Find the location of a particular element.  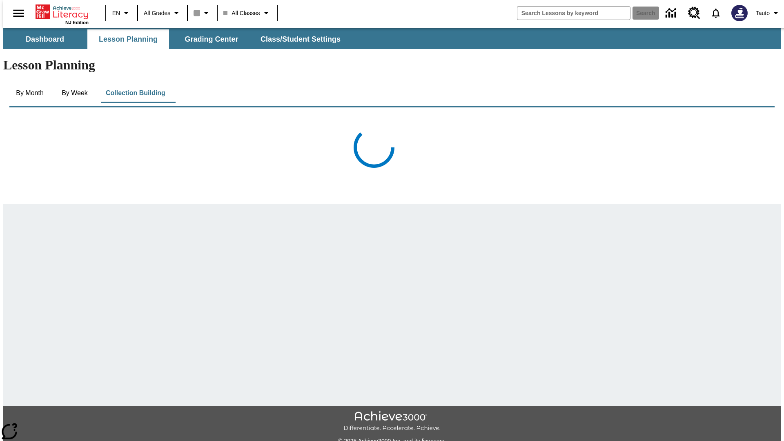

div: Home is located at coordinates (62, 14).